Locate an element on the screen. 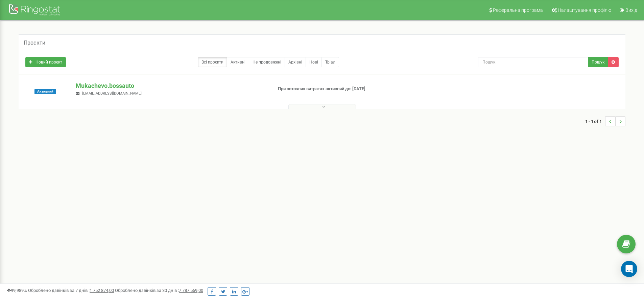 The width and height of the screenshot is (644, 299). span: 1 - 1 of 1 is located at coordinates (595, 121).